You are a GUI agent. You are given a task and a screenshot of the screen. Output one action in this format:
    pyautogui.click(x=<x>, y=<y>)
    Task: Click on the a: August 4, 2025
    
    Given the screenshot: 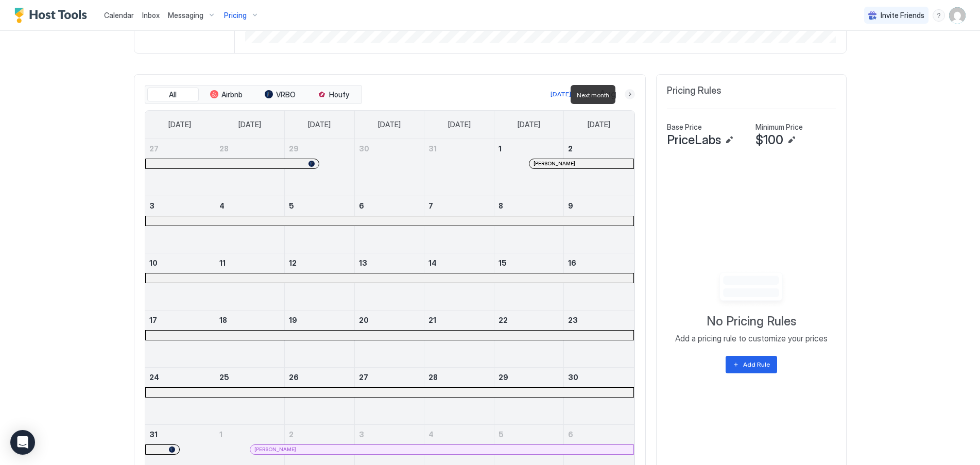 What is the action you would take?
    pyautogui.click(x=250, y=206)
    